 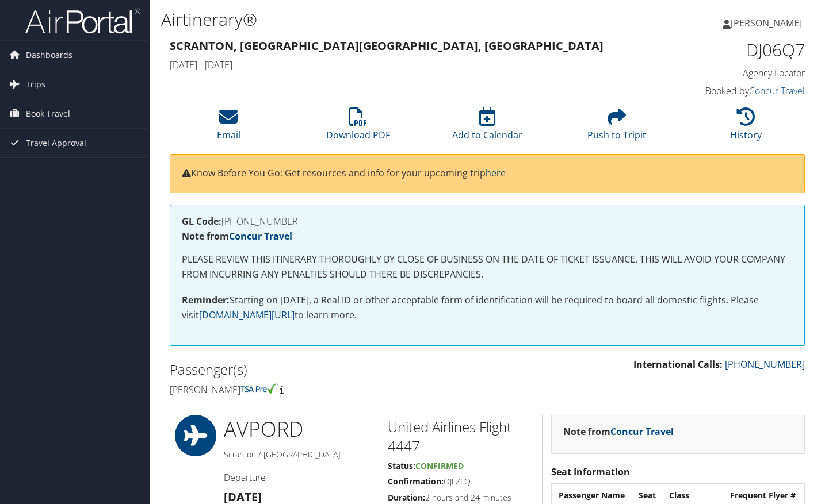 I want to click on p: Know Before You Go: Get resources and info for your upcoming trip, so click(x=487, y=173).